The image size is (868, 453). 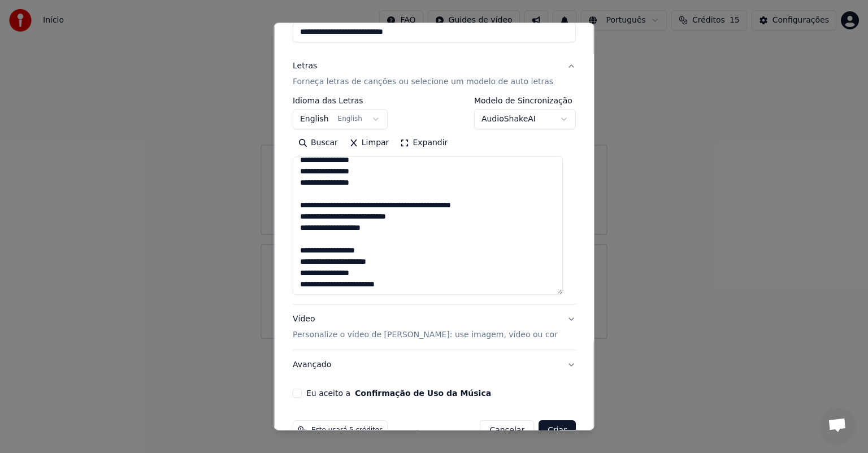 What do you see at coordinates (318, 143) in the screenshot?
I see `button: Buscar` at bounding box center [318, 143].